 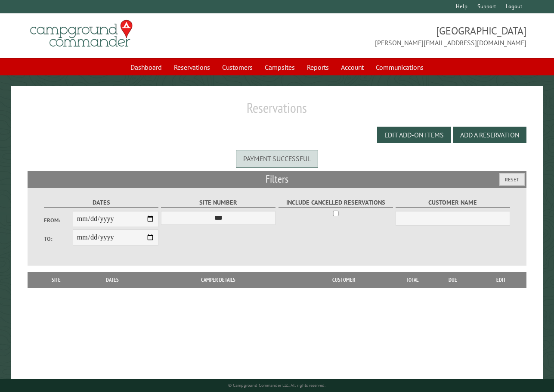 What do you see at coordinates (452, 280) in the screenshot?
I see `th: Due` at bounding box center [452, 280].